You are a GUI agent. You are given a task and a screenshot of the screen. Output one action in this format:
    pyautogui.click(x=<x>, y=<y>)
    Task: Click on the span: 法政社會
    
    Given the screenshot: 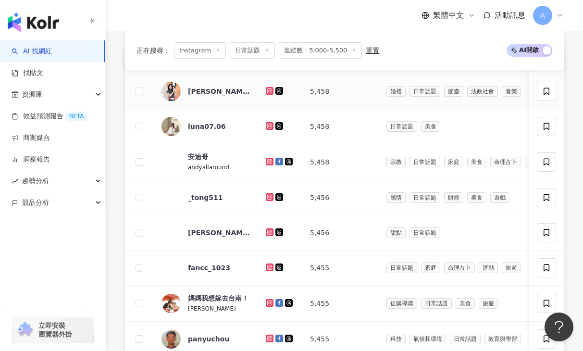 What is the action you would take?
    pyautogui.click(x=482, y=91)
    